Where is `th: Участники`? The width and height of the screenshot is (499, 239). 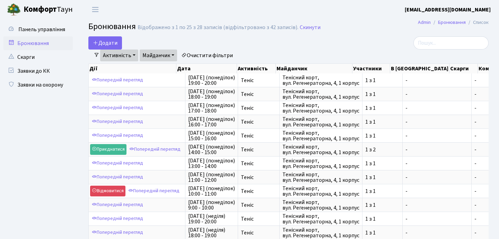
th: Участники is located at coordinates (371, 69).